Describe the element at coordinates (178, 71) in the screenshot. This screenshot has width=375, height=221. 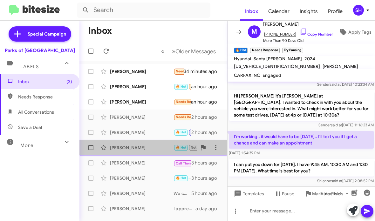
I see `div: I did but she didn't have any auto credit and not enough history so yeah with like a 670` at that location.